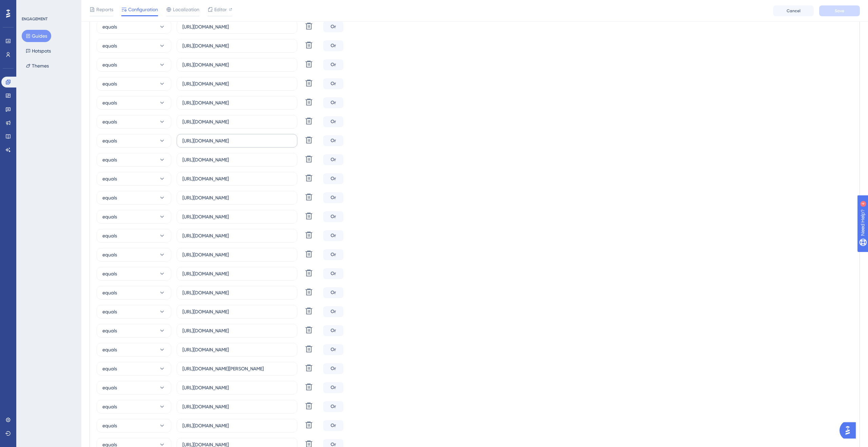 The image size is (868, 447). What do you see at coordinates (104, 10) in the screenshot?
I see `span: Reports` at bounding box center [104, 10].